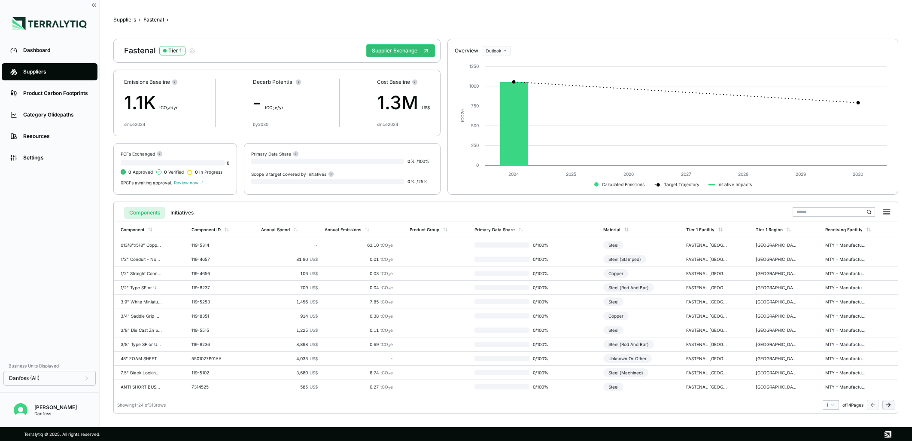 This screenshot has height=441, width=912. I want to click on div: Tier 1 Region, so click(769, 229).